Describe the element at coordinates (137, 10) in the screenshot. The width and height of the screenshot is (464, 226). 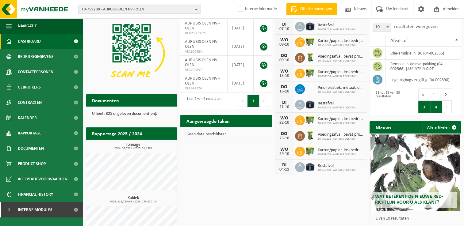
I see `span: 10-759208 - AURUBIS OLEN NV - OLEN` at that location.